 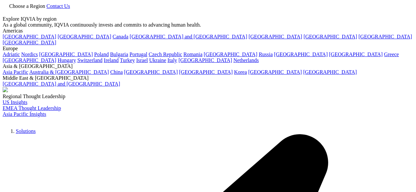 What do you see at coordinates (208, 19) in the screenshot?
I see `div: Explore IQVIA by region` at bounding box center [208, 19].